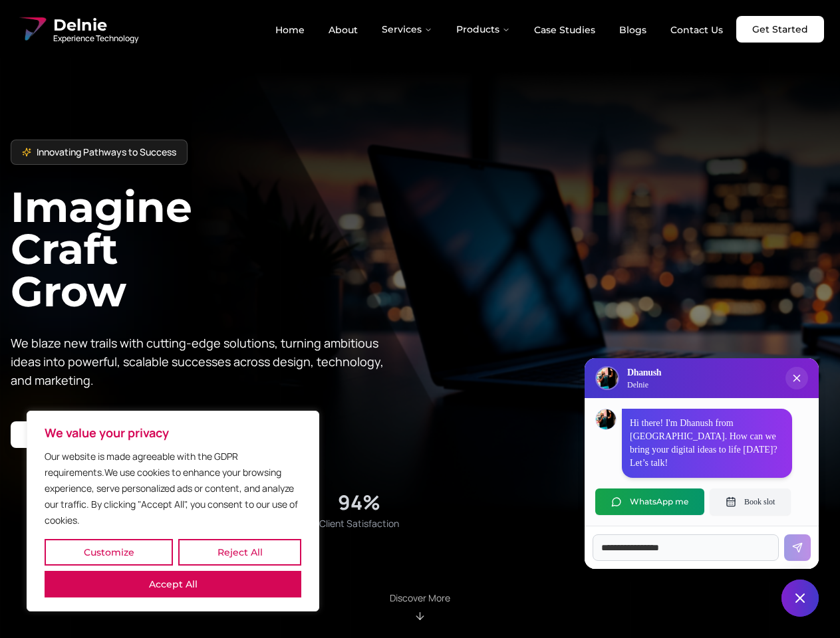 The width and height of the screenshot is (840, 638). Describe the element at coordinates (499, 29) in the screenshot. I see `nav: Main` at that location.